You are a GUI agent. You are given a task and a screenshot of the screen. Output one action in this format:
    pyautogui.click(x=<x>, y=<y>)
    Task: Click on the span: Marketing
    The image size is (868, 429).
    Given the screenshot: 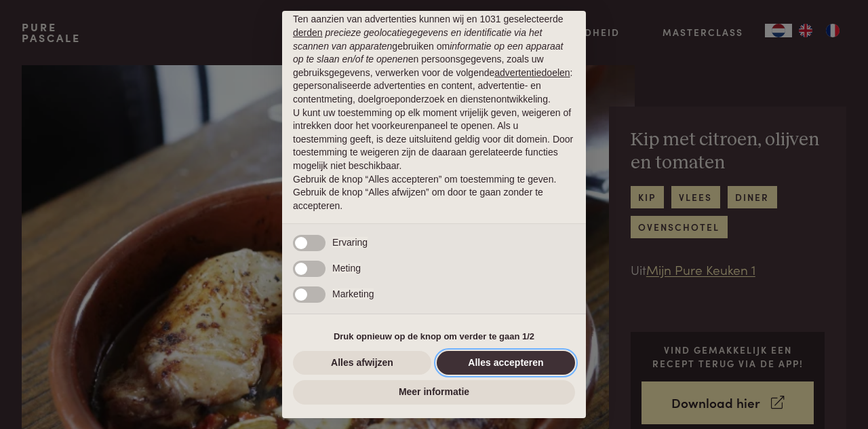 What is the action you would take?
    pyautogui.click(x=352, y=294)
    